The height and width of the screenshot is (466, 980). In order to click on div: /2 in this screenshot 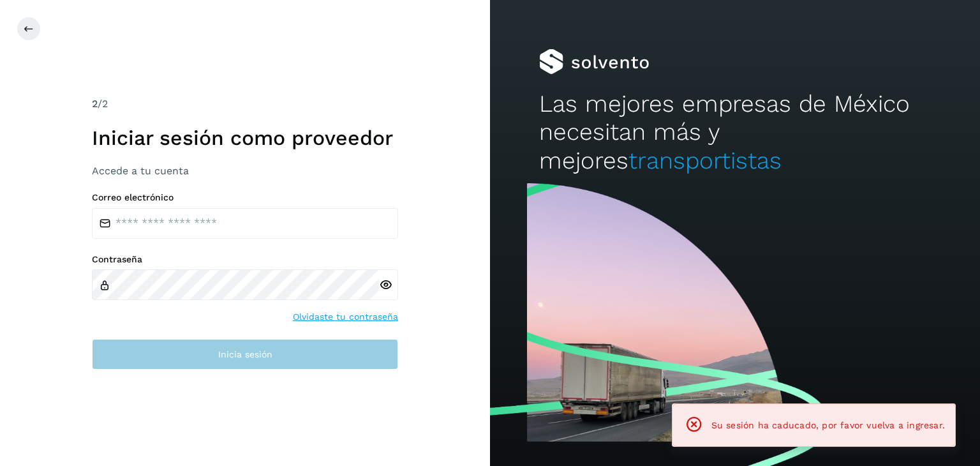, I will do `click(245, 104)`.